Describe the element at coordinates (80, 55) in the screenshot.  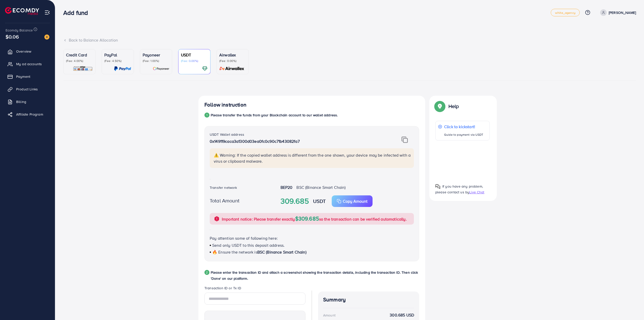
I see `p: Credit Card` at that location.